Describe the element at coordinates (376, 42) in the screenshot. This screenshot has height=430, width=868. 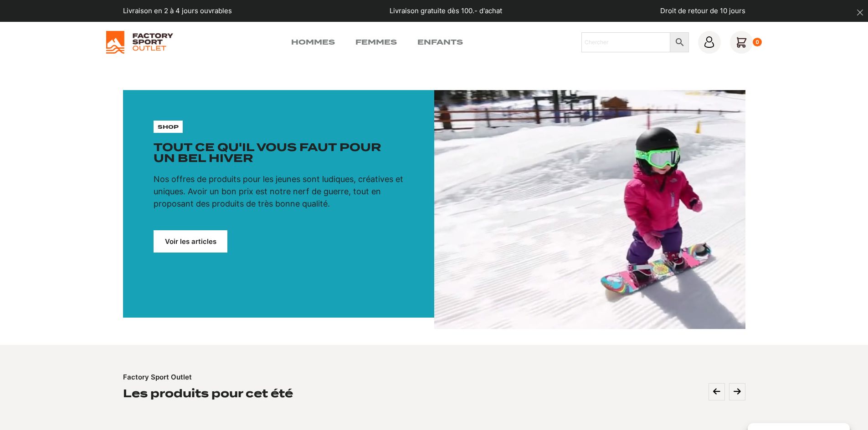
I see `a: Femmes` at that location.